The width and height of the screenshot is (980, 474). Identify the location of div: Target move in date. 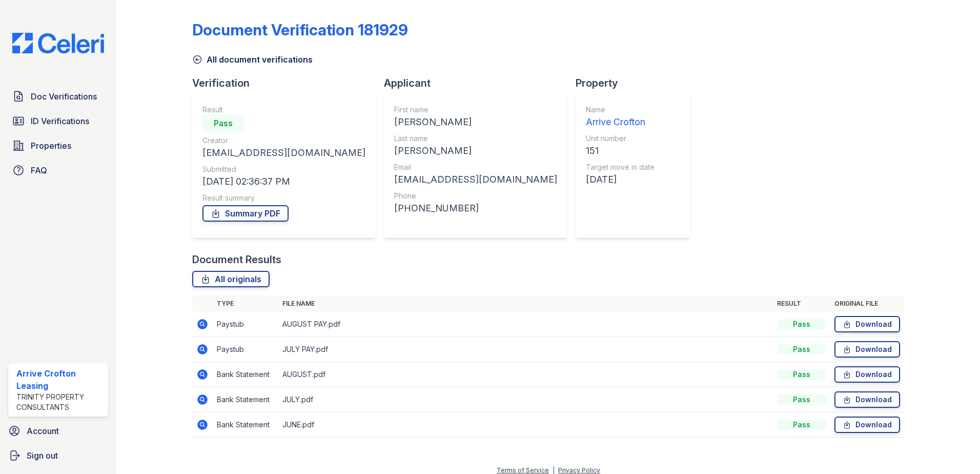
(621, 167).